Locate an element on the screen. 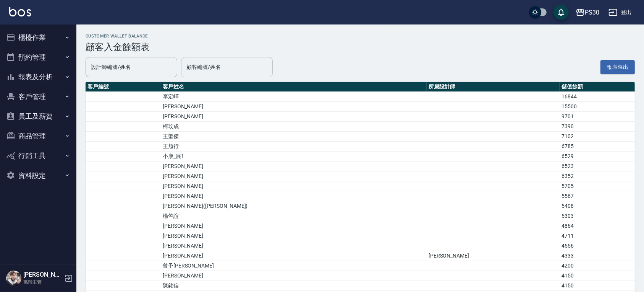  td: 柯玟成 is located at coordinates (294, 127).